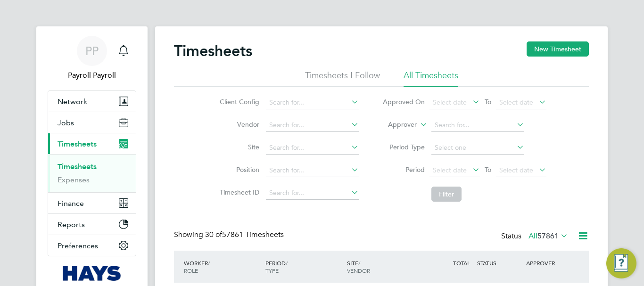 The height and width of the screenshot is (286, 644). What do you see at coordinates (230, 234) in the screenshot?
I see `div: Showing` at bounding box center [230, 234].